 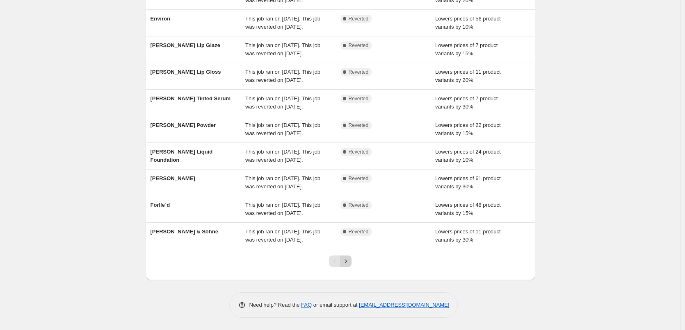 What do you see at coordinates (346, 262) in the screenshot?
I see `button: Next` at bounding box center [346, 262].